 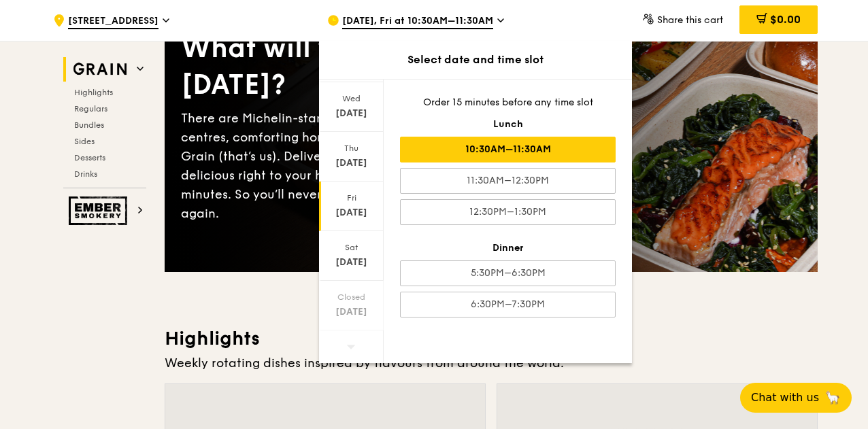 I want to click on div: There are Michelin-star restaurants, hawker centres, comforting home-cooked classics… and Grain (..., so click(x=336, y=166).